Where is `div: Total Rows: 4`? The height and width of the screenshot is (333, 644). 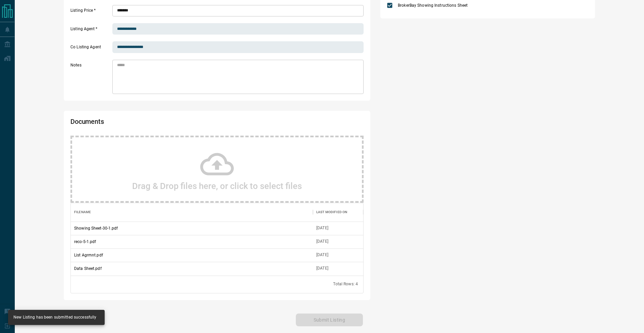
div: Total Rows: 4 is located at coordinates (346, 284).